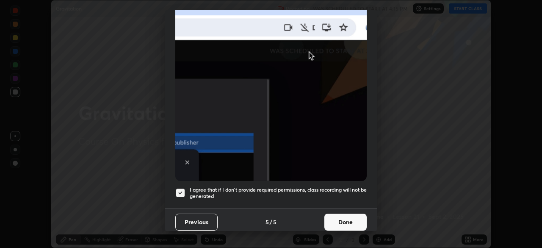 The image size is (542, 248). I want to click on h5: I agree that if I don't provide required permissions, class recording will not be generated, so click(278, 193).